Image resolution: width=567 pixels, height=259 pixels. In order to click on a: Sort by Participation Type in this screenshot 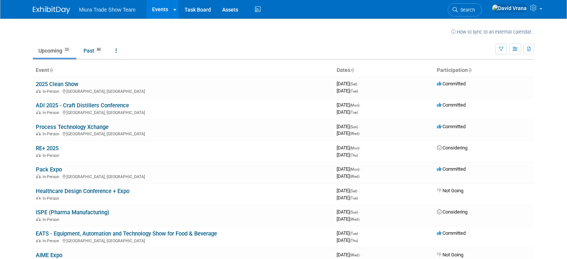, I will do `click(470, 70)`.